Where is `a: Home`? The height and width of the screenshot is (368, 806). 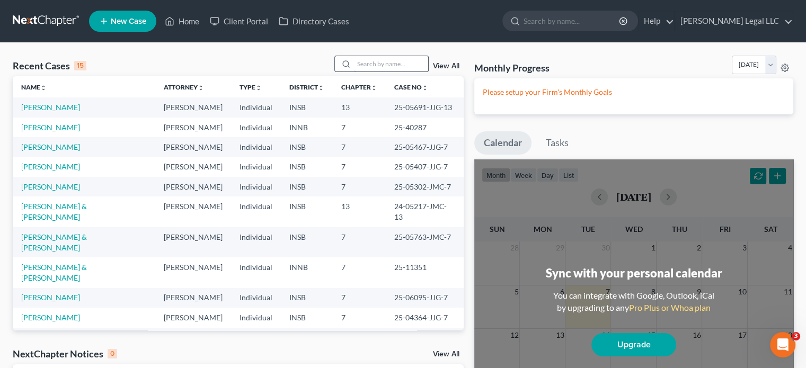 a: Home is located at coordinates (182, 21).